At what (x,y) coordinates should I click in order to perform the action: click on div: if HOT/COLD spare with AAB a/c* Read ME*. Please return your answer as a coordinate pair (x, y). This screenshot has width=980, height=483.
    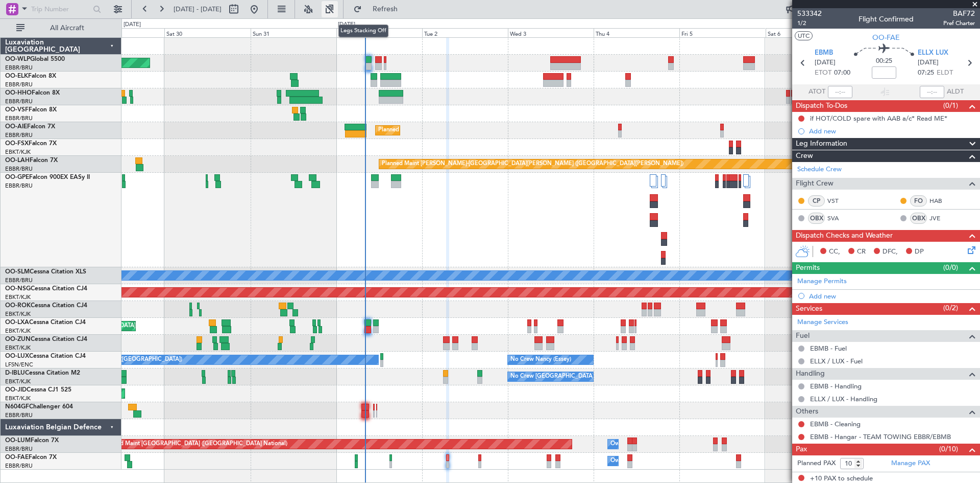
    Looking at the image, I should click on (878, 118).